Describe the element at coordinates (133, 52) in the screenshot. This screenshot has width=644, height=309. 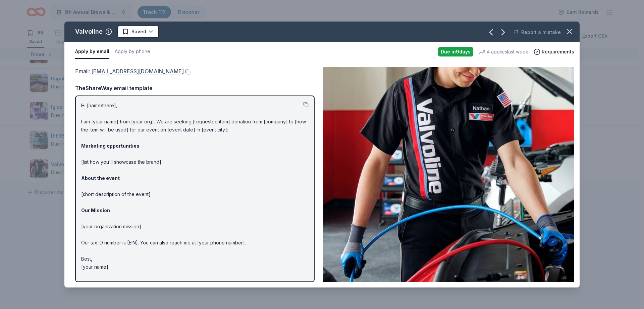
I see `button: Apply by phone` at that location.